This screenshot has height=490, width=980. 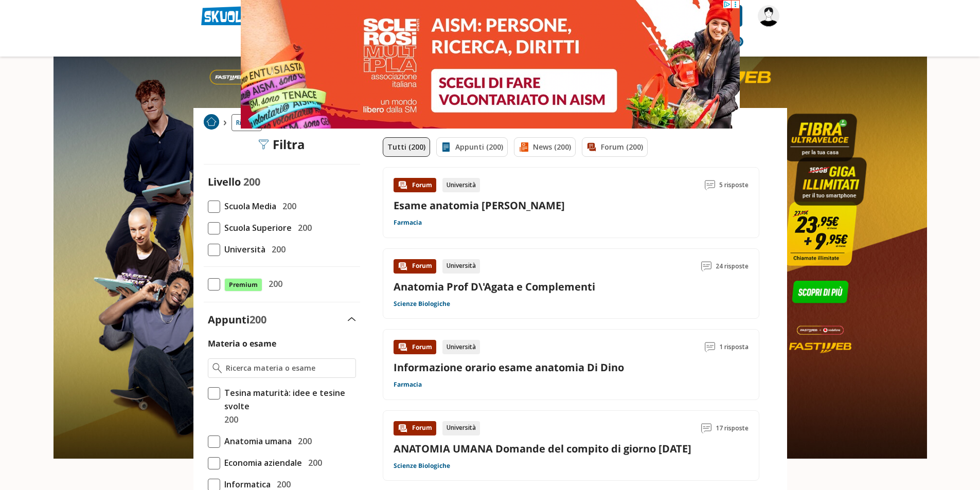 What do you see at coordinates (238, 319) in the screenshot?
I see `label: Appunti` at bounding box center [238, 319].